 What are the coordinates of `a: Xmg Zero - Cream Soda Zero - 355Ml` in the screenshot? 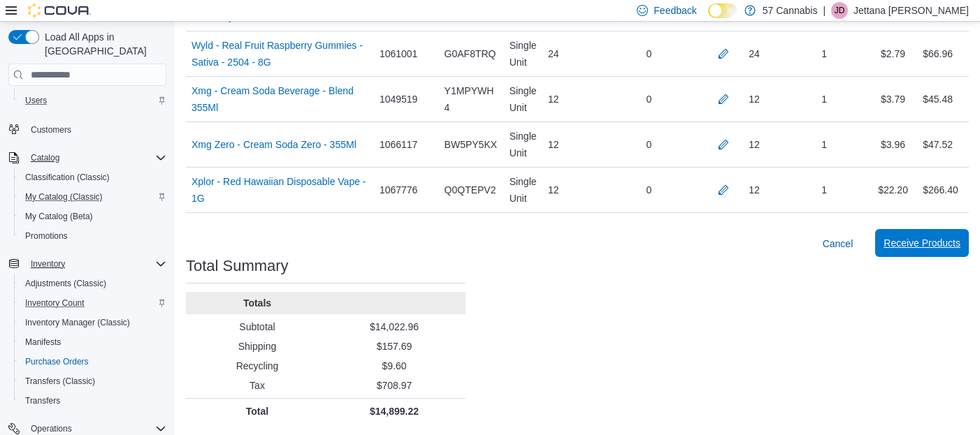 It's located at (274, 145).